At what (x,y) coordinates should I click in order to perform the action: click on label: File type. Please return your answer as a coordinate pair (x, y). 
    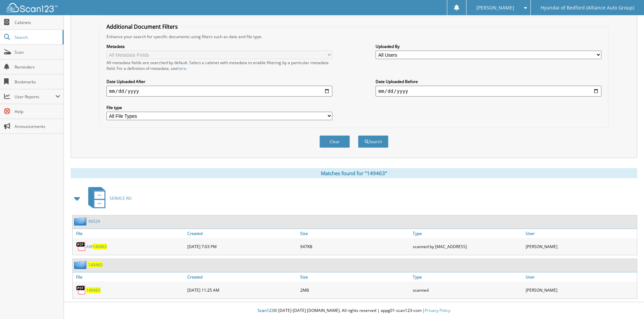
    Looking at the image, I should click on (220, 108).